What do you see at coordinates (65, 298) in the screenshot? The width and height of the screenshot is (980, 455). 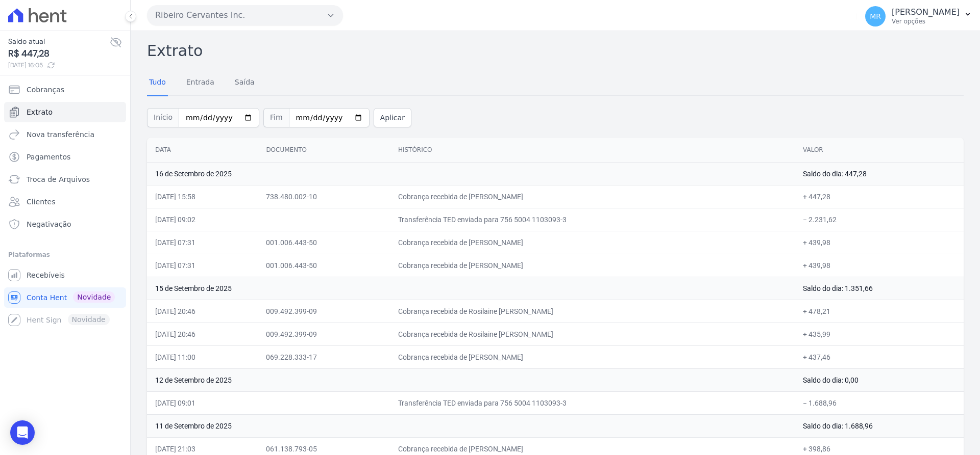 I see `a: Conta Hent Novidade` at bounding box center [65, 298].